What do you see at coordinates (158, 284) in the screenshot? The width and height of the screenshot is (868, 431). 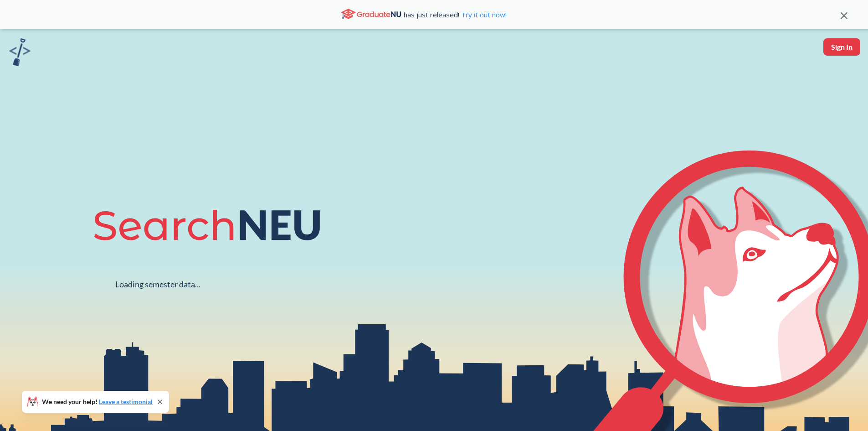 I see `div: Loading semester data...` at bounding box center [158, 284].